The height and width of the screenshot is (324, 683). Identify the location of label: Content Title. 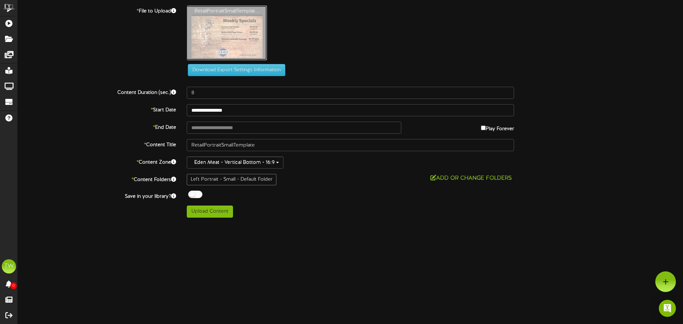
(97, 144).